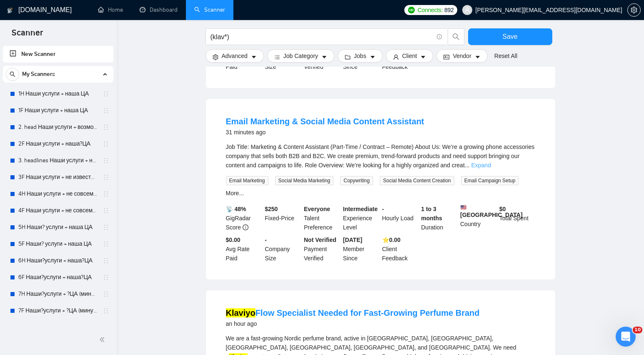  I want to click on button: userClientcaret-down, so click(410, 56).